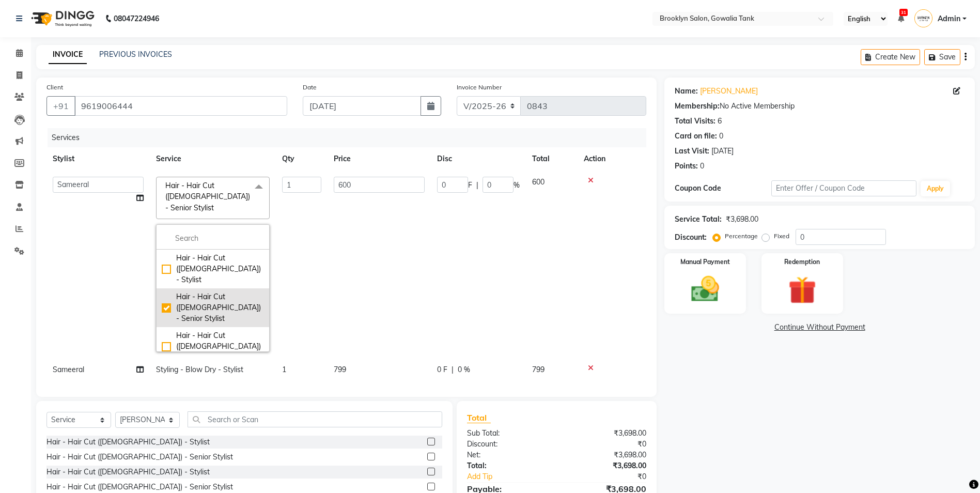  I want to click on th: Stylist, so click(98, 158).